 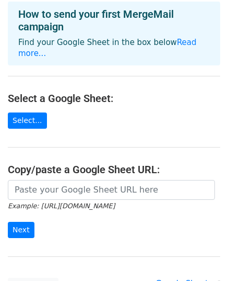 What do you see at coordinates (27, 120) in the screenshot?
I see `a: Select...` at bounding box center [27, 120].